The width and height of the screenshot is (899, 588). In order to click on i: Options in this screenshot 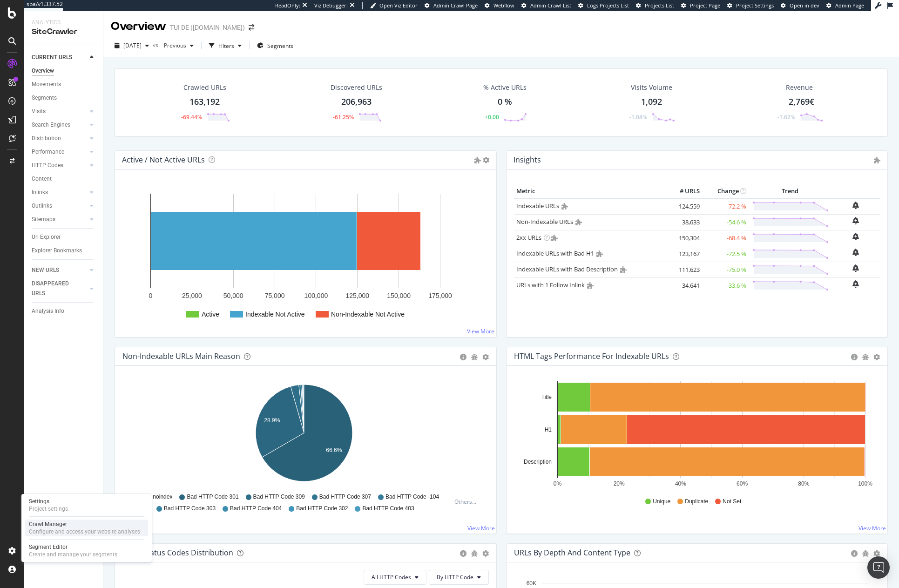, I will do `click(486, 160)`.